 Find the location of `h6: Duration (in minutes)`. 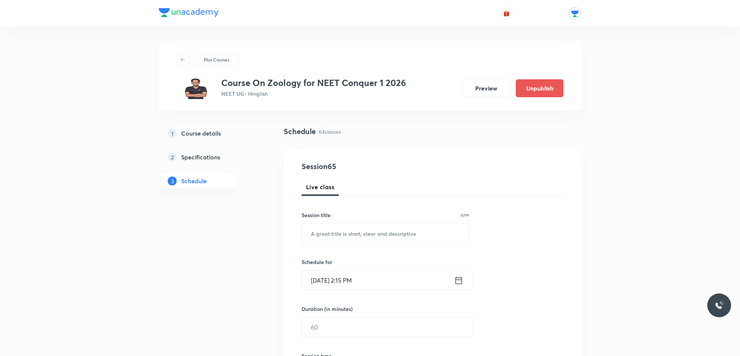

h6: Duration (in minutes) is located at coordinates (327, 308).